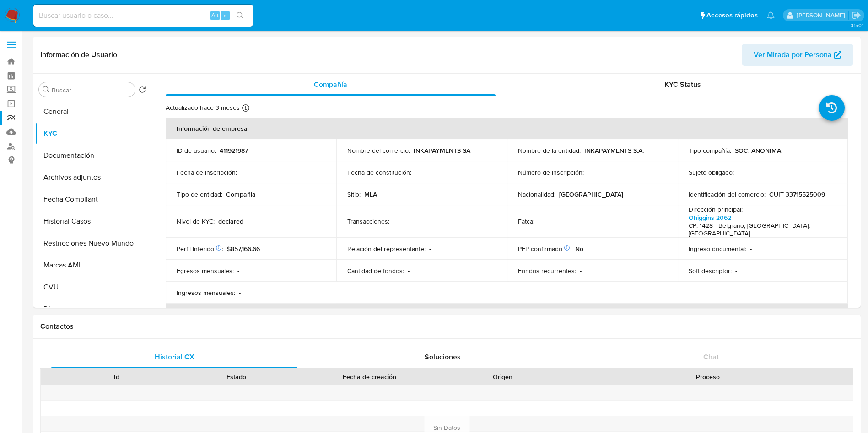 The height and width of the screenshot is (433, 868). What do you see at coordinates (237, 377) in the screenshot?
I see `div: Estado` at bounding box center [237, 377].